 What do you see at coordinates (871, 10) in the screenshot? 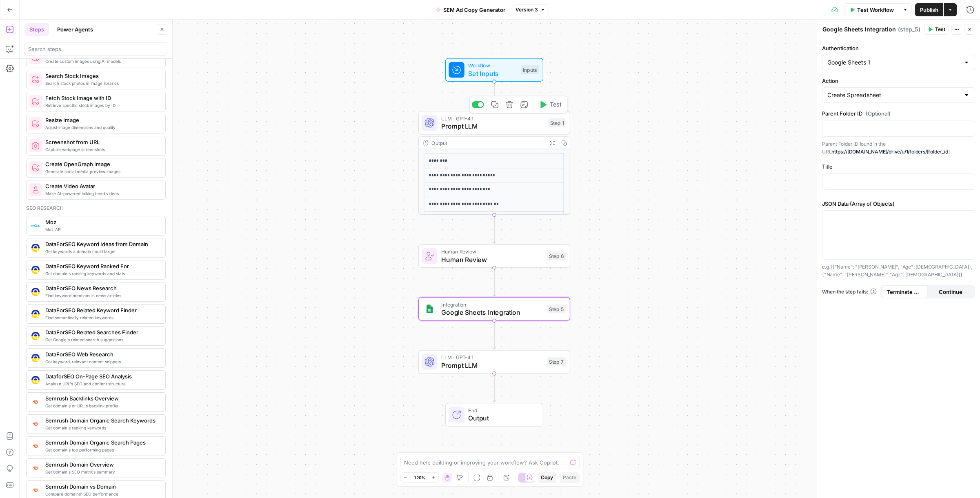
I see `button: Test Workflow` at bounding box center [871, 10].